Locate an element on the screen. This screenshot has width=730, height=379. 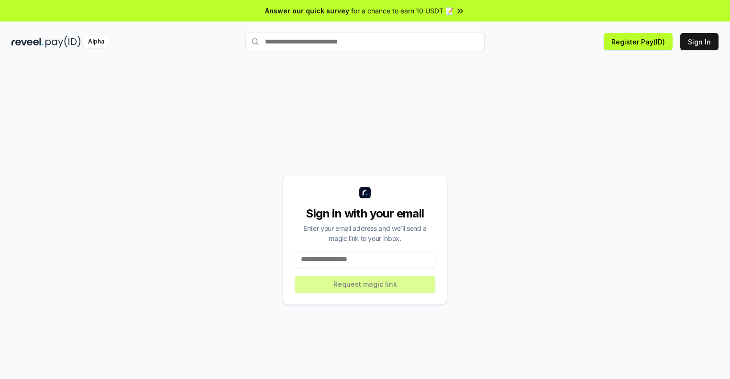
img: logo_small is located at coordinates (365, 193).